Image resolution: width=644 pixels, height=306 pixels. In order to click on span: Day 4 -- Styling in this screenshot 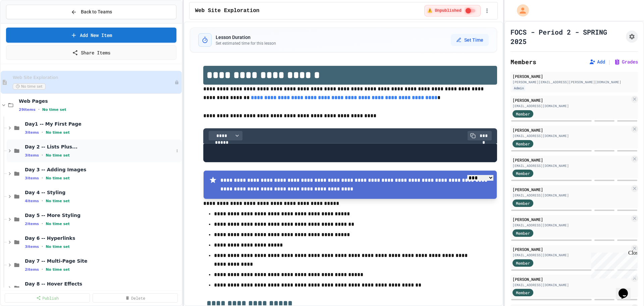, I will do `click(102, 193)`.